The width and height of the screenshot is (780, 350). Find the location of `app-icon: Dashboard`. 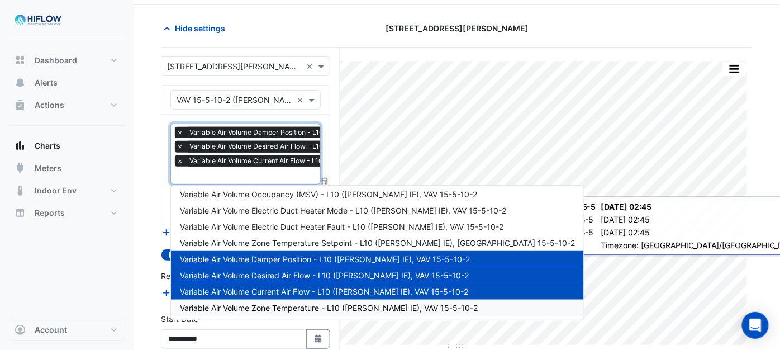

app-icon: Dashboard is located at coordinates (20, 60).